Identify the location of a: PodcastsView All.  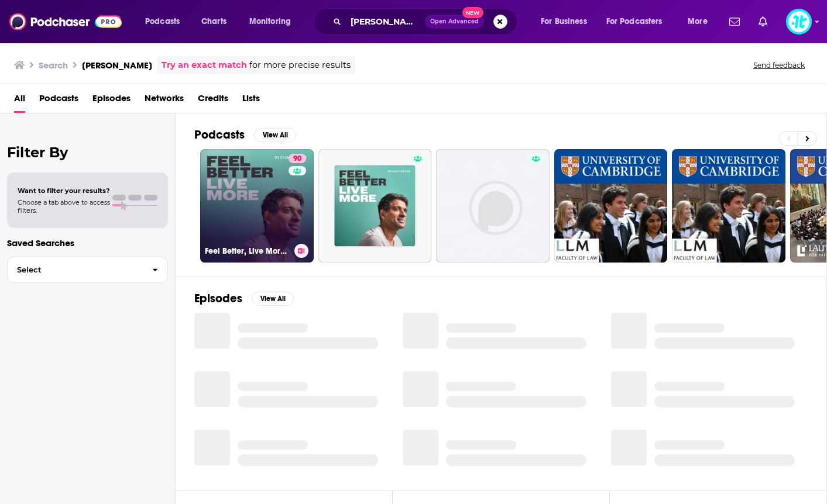
(245, 135).